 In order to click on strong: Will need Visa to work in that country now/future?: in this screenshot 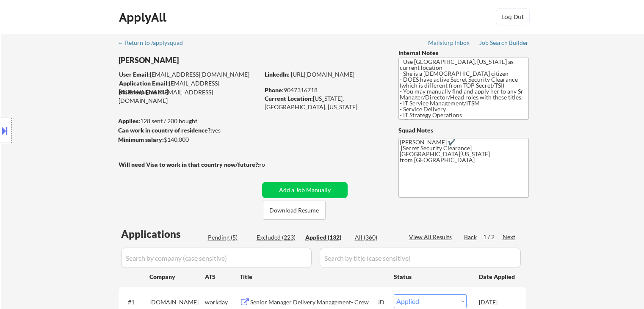, I will do `click(189, 164)`.